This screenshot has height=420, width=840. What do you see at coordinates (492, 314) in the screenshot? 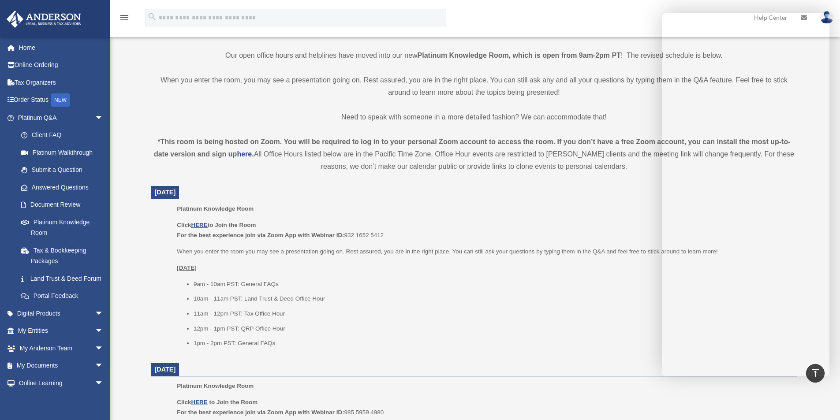
I see `li: 11am - 12pm PST: Tax Office Hour` at bounding box center [492, 314].